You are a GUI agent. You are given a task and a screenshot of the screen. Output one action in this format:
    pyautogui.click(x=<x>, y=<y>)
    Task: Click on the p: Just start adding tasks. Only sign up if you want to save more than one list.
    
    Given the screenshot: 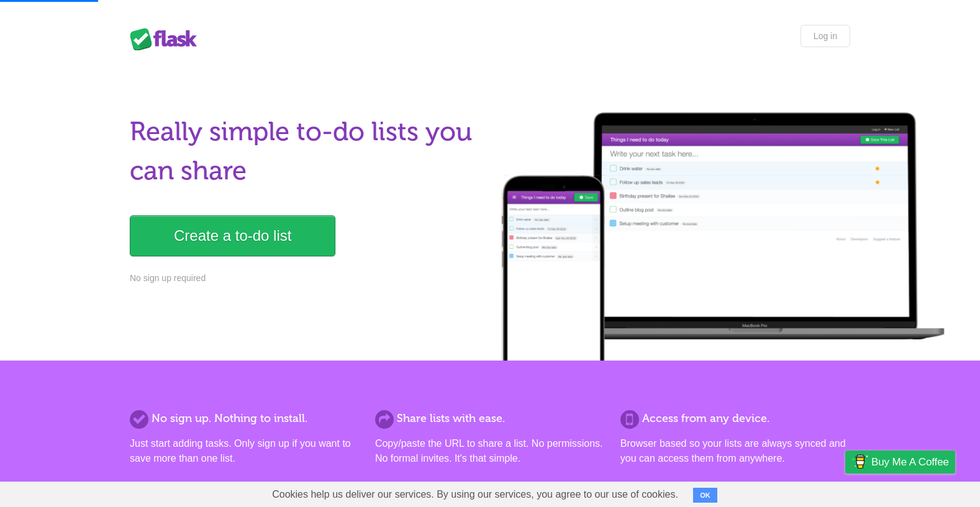 What is the action you would take?
    pyautogui.click(x=245, y=452)
    